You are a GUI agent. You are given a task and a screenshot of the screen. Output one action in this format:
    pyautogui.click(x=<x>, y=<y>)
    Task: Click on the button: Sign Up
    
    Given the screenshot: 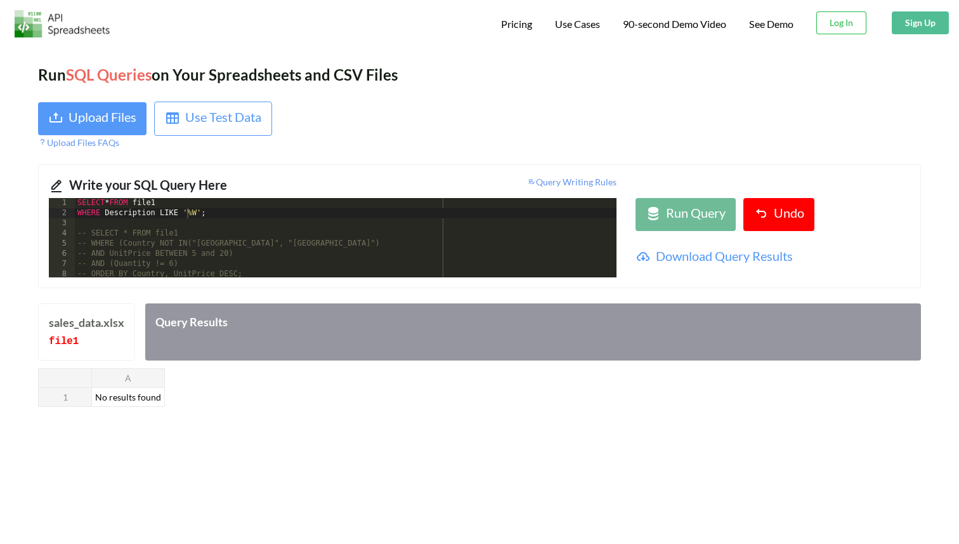 What is the action you would take?
    pyautogui.click(x=920, y=23)
    